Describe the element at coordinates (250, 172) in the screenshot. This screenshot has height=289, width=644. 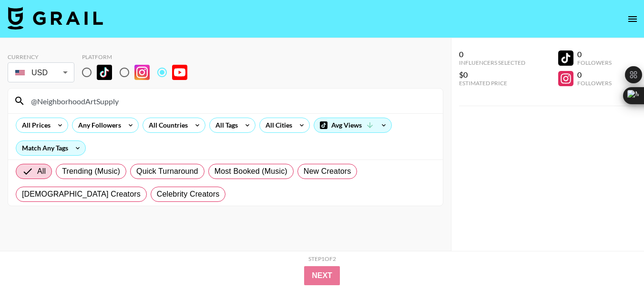
I see `span: Most Booked (Music)` at that location.